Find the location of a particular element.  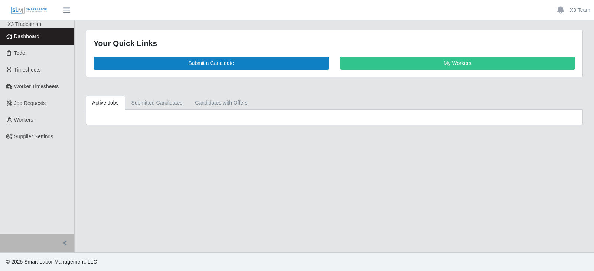

span: Workers is located at coordinates (24, 120).